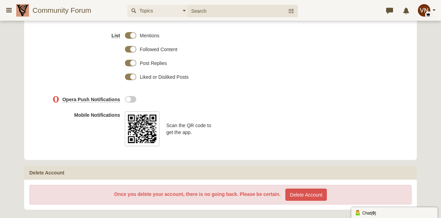 This screenshot has width=441, height=218. Describe the element at coordinates (99, 99) in the screenshot. I see `span: Push Notifications` at that location.